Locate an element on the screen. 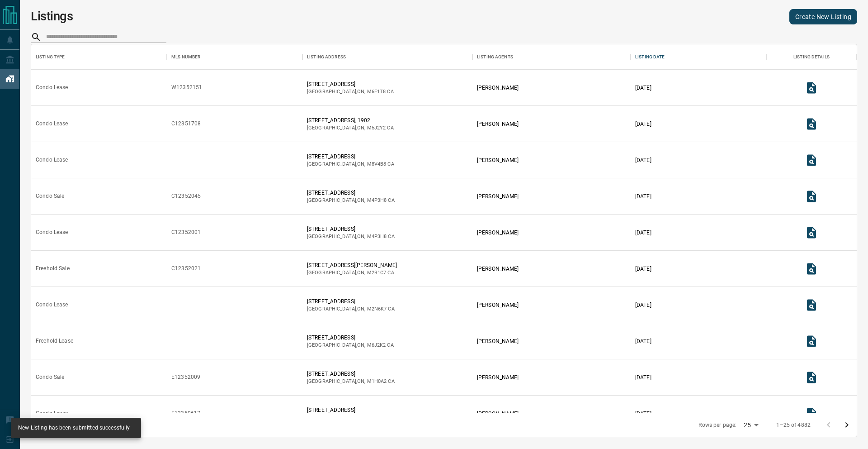 This screenshot has width=868, height=449. span: m6e1t8 is located at coordinates (377, 91).